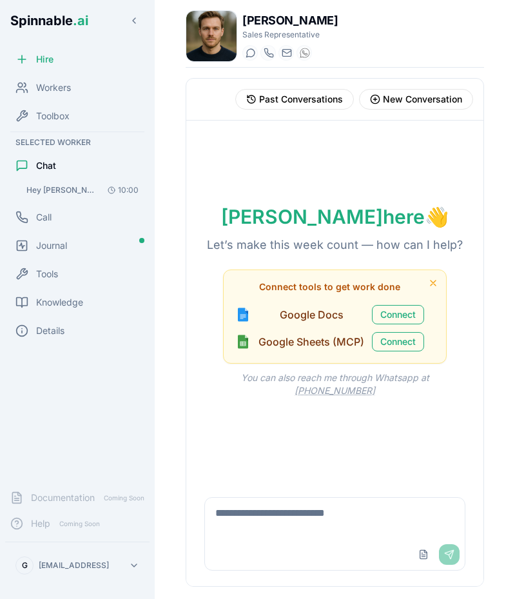  I want to click on img: Luke Ramirez, so click(211, 36).